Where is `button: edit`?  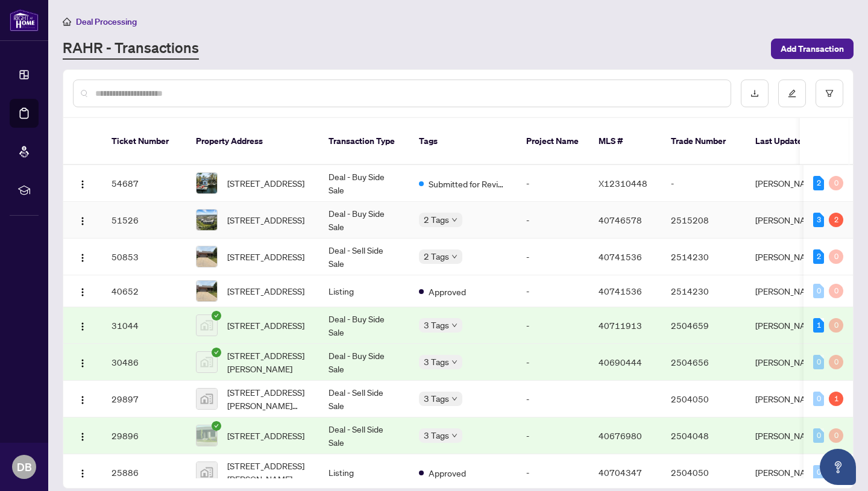 button: edit is located at coordinates (792, 93).